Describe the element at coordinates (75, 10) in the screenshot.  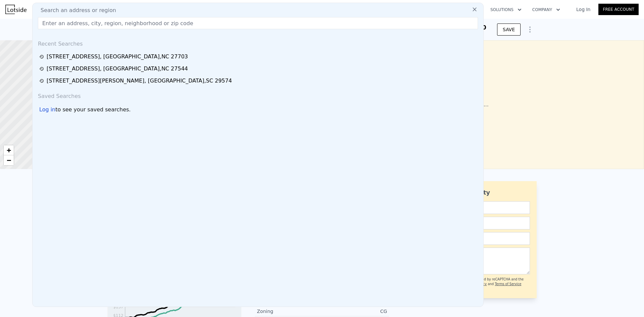
I see `span: Search an address or region` at that location.